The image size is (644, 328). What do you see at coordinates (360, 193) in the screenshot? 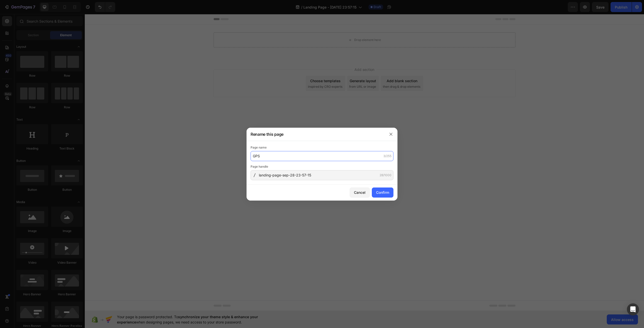
I see `button: Cancel` at bounding box center [360, 193].